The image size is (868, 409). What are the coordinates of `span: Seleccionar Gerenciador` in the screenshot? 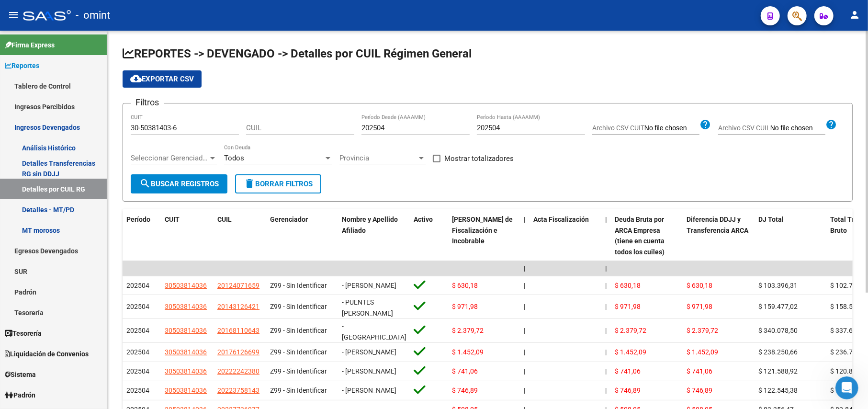 It's located at (170, 158).